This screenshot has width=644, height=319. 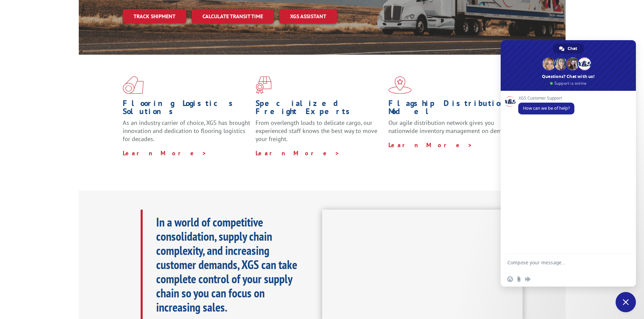 What do you see at coordinates (626, 302) in the screenshot?
I see `div: Close chat` at bounding box center [626, 302].